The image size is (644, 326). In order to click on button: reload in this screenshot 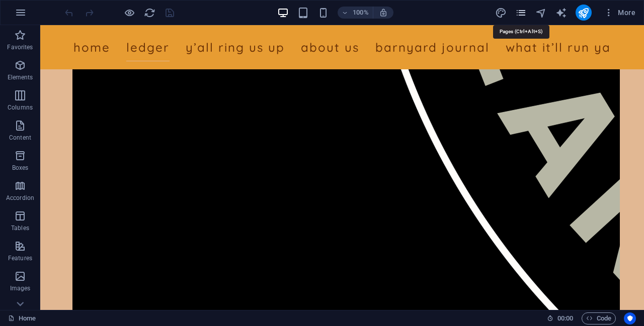, I will do `click(150, 12)`.